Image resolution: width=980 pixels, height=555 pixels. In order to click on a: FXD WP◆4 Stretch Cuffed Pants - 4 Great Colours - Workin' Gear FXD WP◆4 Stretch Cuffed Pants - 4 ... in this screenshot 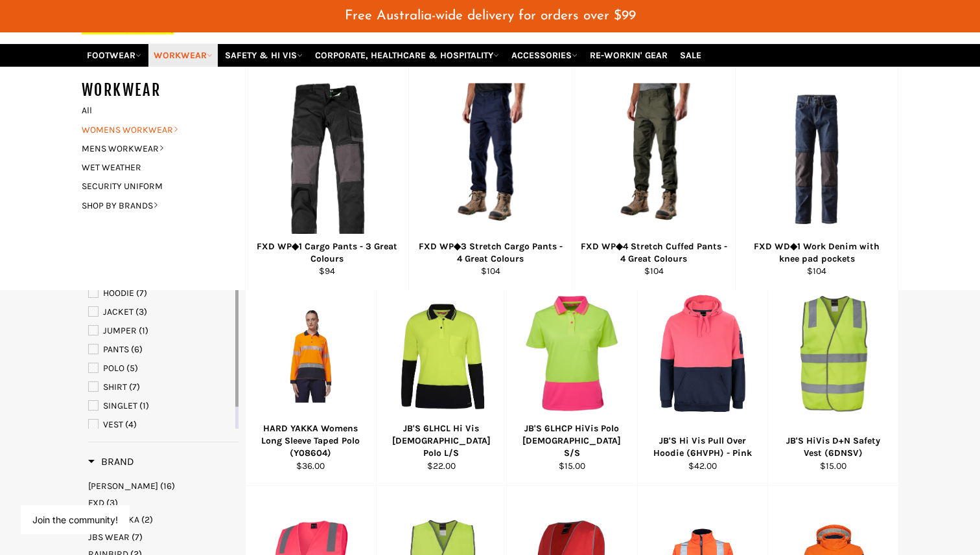, I will do `click(653, 178)`.